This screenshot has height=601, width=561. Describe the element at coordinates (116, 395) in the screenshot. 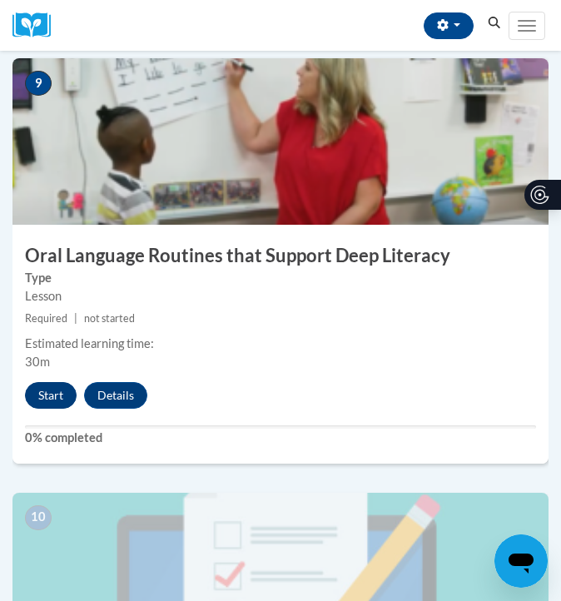

I see `button: Details` at that location.